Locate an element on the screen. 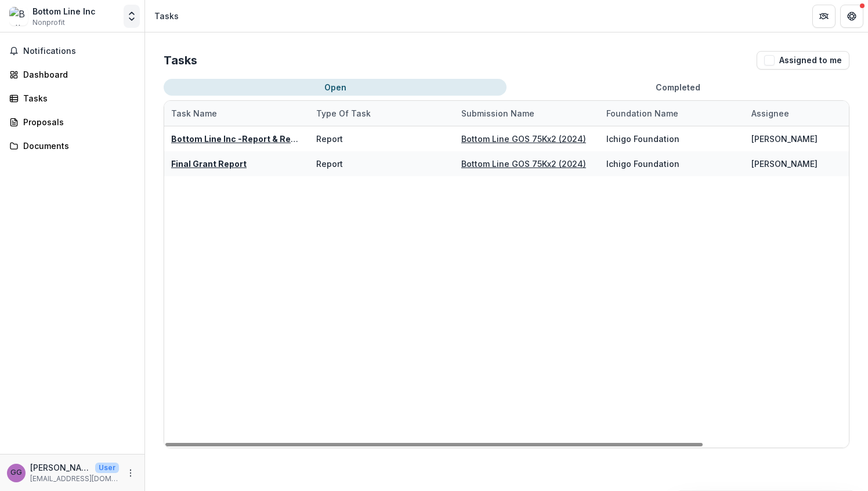 The image size is (868, 491). button: Partners is located at coordinates (824, 16).